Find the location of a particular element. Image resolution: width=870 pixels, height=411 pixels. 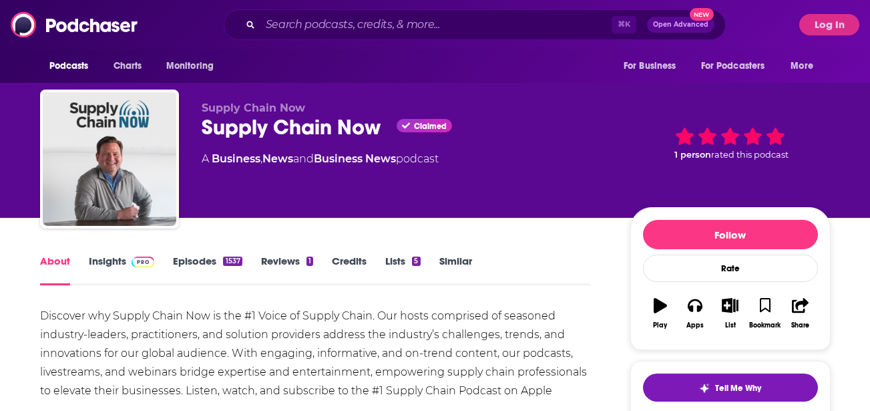

a: Business is located at coordinates (236, 158).